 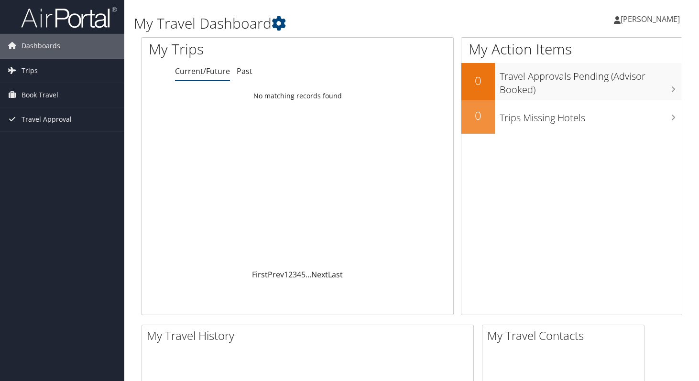 What do you see at coordinates (299, 275) in the screenshot?
I see `a: 4` at bounding box center [299, 275].